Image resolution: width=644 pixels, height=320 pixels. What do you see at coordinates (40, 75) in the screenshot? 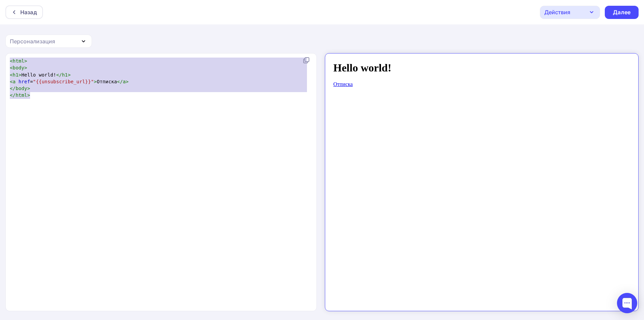
I see `span: Hello world!` at bounding box center [40, 75].